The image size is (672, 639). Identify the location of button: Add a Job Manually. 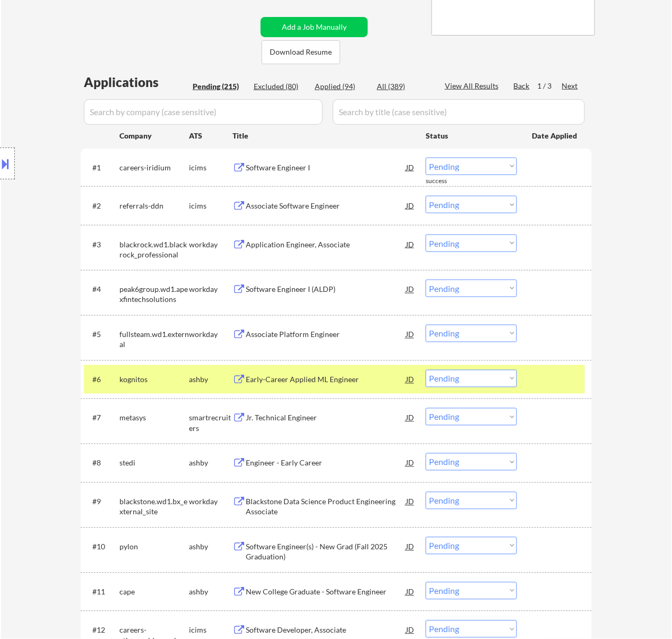
(314, 27).